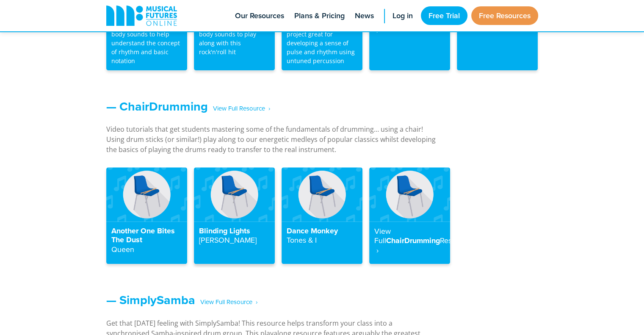 The image size is (644, 335). Describe the element at coordinates (322, 38) in the screenshot. I see `p: An introductory lesson to Percussion Play, a project great for developing a sense of pulse and rh...` at that location.